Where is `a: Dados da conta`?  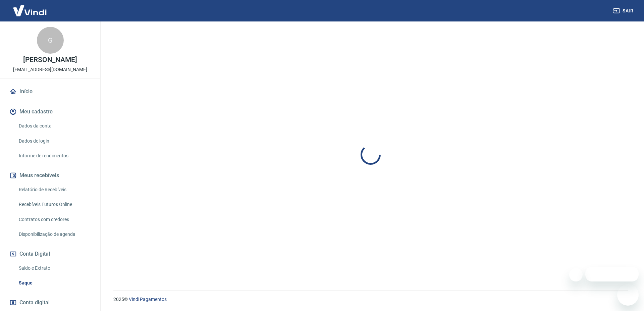
a: Dados da conta is located at coordinates (54, 125).